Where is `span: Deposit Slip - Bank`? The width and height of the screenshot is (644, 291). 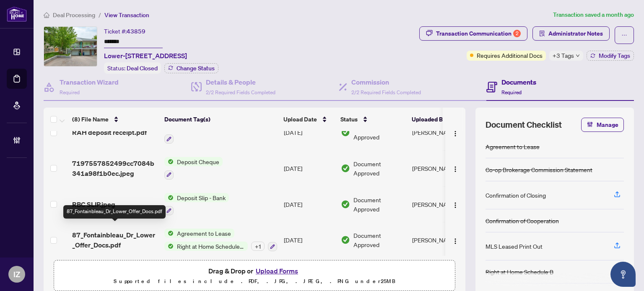 span: Deposit Slip - Bank is located at coordinates (202, 198).